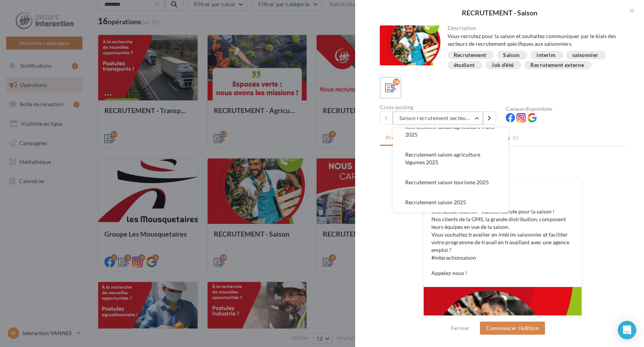 This screenshot has width=644, height=347. Describe the element at coordinates (534, 40) in the screenshot. I see `div: Vous recrutez pour la saison et souhaitez communiquer par le biais des secteurs de recrutement sp...` at that location.